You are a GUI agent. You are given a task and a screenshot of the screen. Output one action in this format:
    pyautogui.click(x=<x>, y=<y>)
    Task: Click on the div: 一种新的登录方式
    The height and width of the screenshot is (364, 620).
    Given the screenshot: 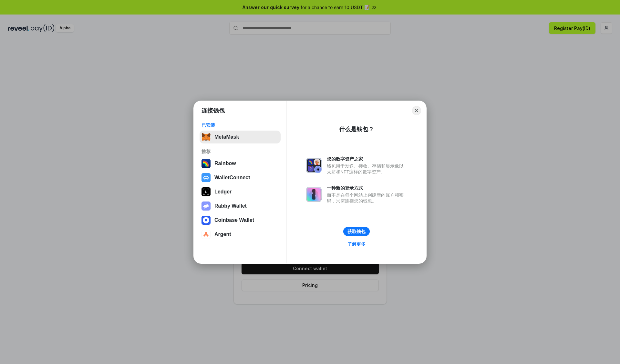 What is the action you would take?
    pyautogui.click(x=367, y=188)
    